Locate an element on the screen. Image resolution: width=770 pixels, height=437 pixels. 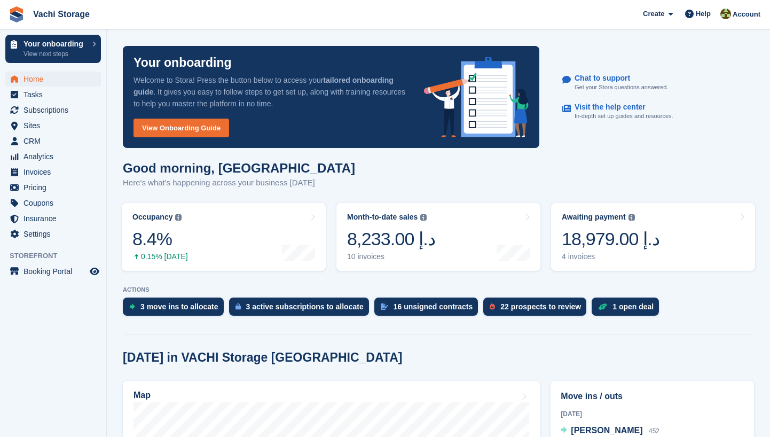
a: 22 prospects to review is located at coordinates (537, 309).